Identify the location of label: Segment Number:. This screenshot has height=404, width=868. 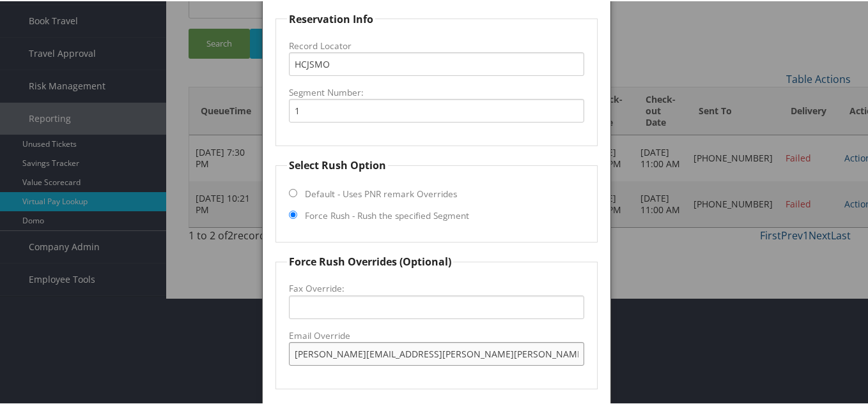
(437, 91).